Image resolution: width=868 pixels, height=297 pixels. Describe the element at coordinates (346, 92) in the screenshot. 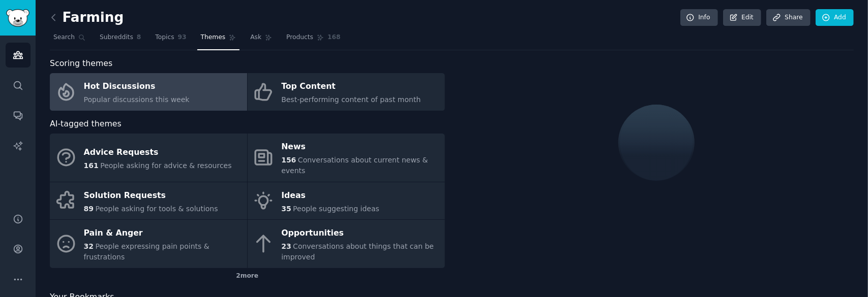

I see `a: Top ContentBest-performing content of past month` at that location.